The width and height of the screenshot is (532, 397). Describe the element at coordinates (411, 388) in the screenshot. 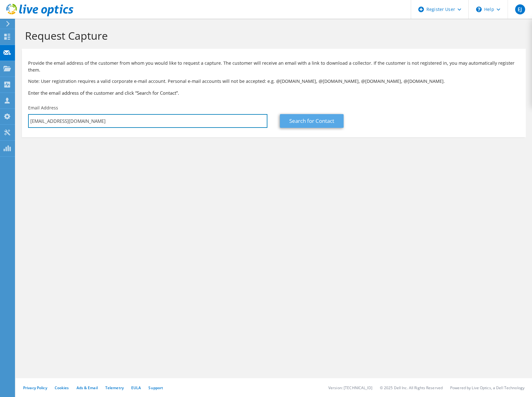

I see `li: © 2025 Dell Inc. All Rights Reserved` at that location.